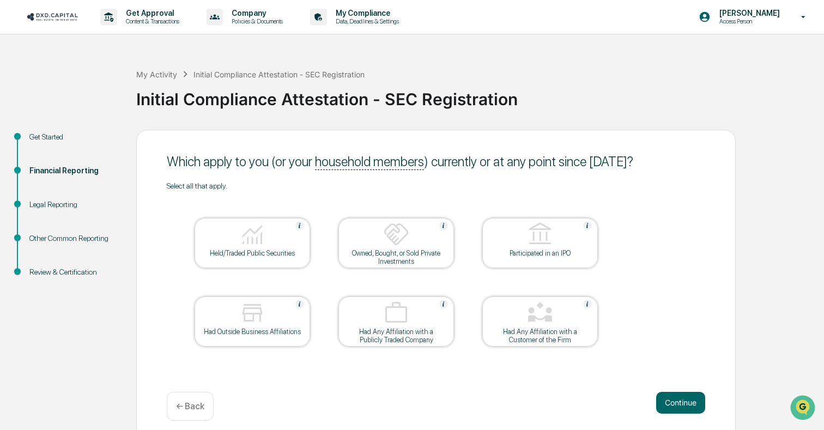  What do you see at coordinates (151, 21) in the screenshot?
I see `p: Content & Transactions` at bounding box center [151, 21].